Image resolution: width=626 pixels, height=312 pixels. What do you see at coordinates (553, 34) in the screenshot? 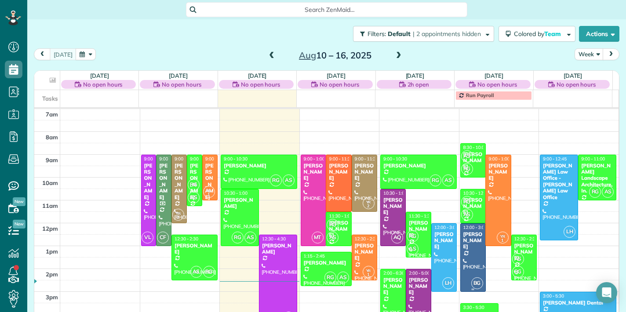
I see `span: Team` at bounding box center [553, 34].